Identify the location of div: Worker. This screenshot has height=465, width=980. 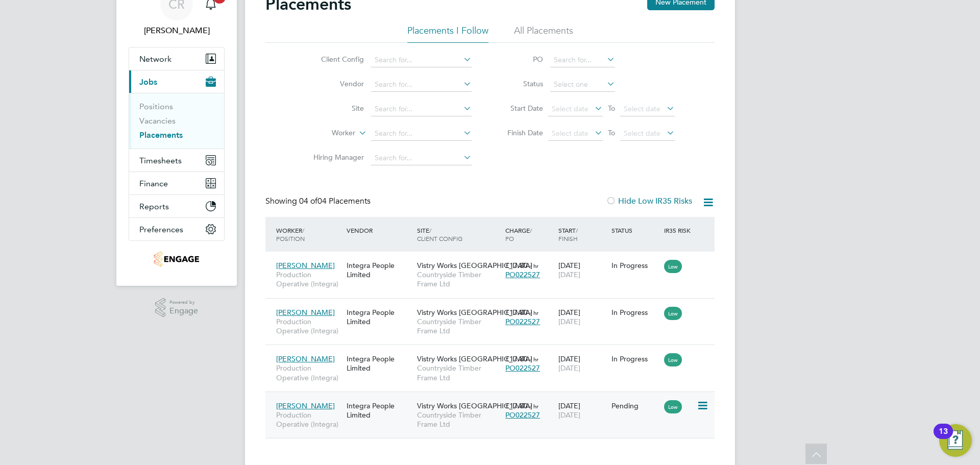
(309, 234).